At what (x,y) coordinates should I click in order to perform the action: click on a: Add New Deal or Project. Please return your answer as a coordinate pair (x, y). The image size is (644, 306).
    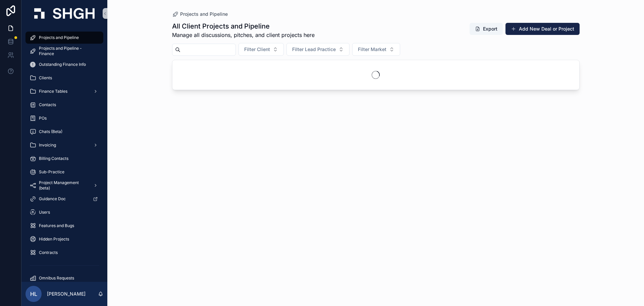
    Looking at the image, I should click on (542, 29).